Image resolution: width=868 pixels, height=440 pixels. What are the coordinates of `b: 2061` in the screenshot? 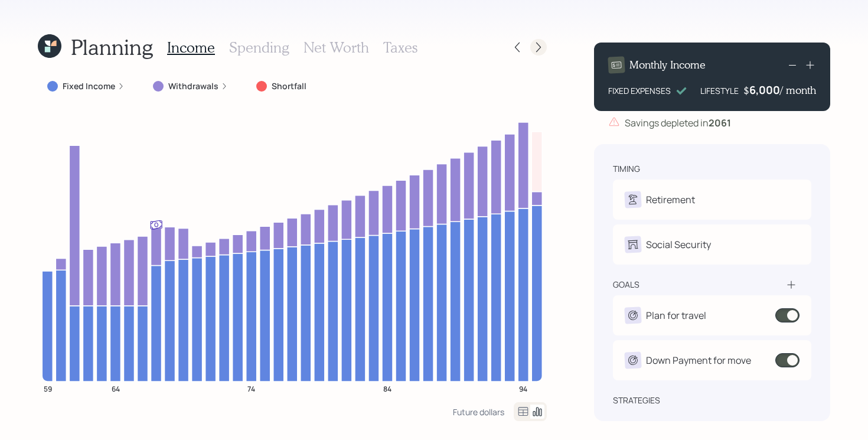 It's located at (720, 123).